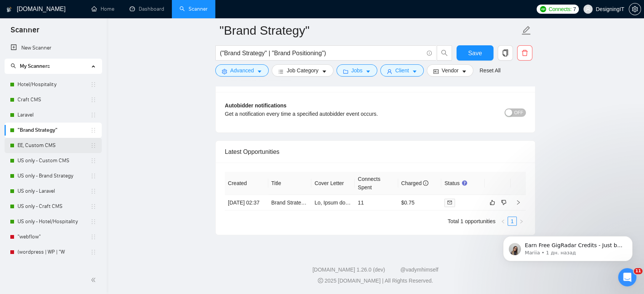  What do you see at coordinates (53, 206) in the screenshot?
I see `li: US only - Craft CMS` at bounding box center [53, 206].